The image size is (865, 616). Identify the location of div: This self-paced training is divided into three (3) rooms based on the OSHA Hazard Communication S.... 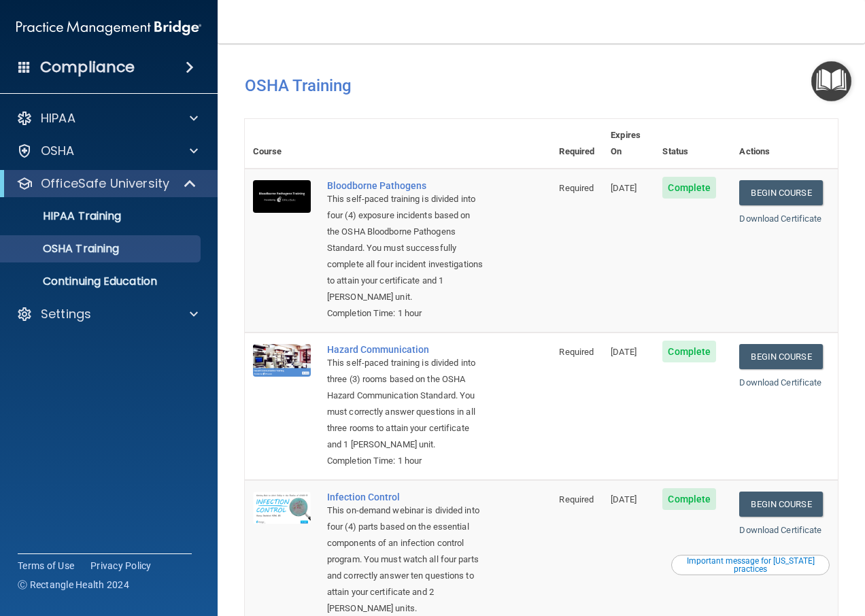
(404, 404).